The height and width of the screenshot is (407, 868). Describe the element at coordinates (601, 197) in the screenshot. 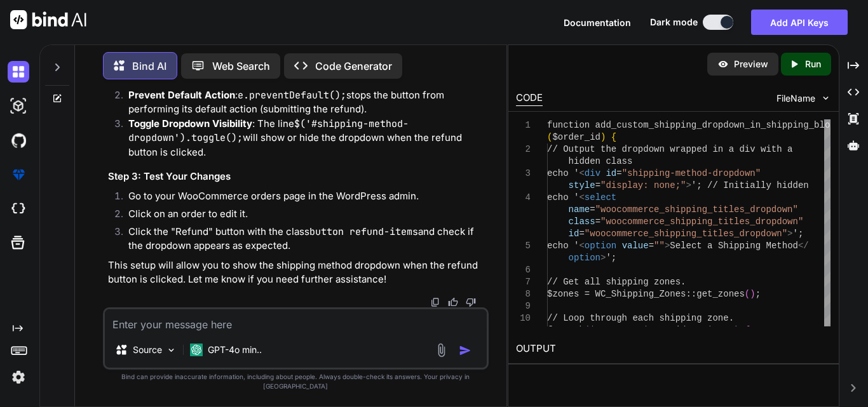

I see `span: select` at that location.